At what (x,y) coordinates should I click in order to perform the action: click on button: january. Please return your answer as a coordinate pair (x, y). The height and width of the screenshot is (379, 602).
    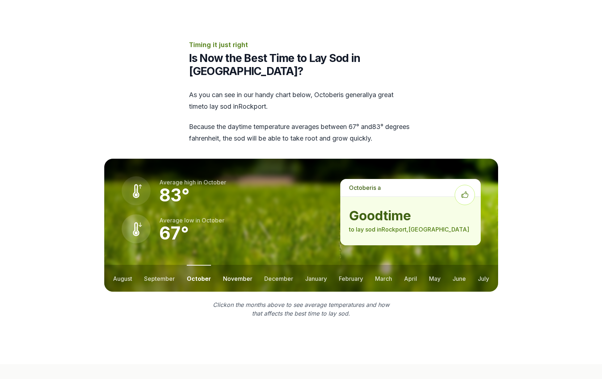
    Looking at the image, I should click on (316, 278).